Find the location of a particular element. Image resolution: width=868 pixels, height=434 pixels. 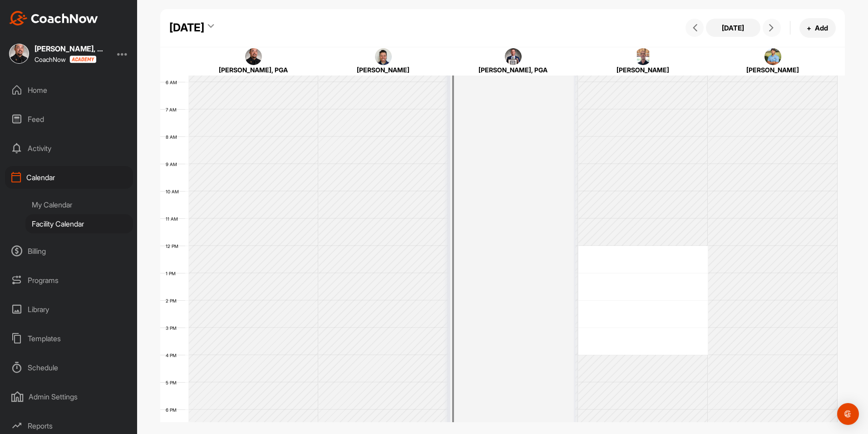

div: Home is located at coordinates (69, 90).